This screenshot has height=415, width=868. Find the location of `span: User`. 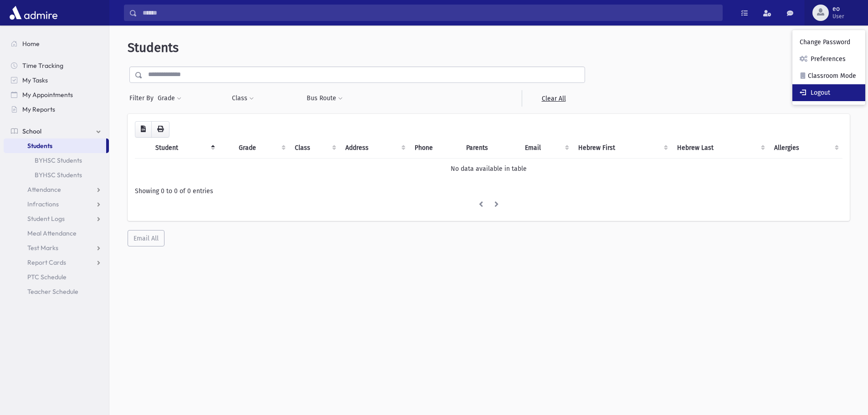

span: User is located at coordinates (839, 16).